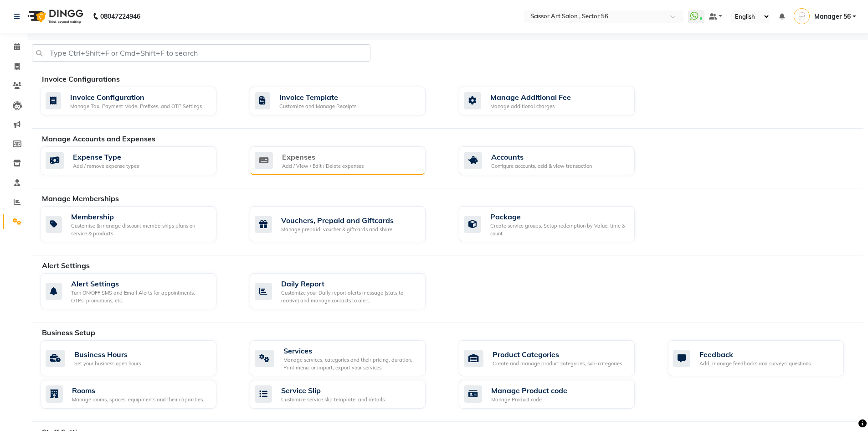  What do you see at coordinates (530, 97) in the screenshot?
I see `div: Manage Additional Fee` at bounding box center [530, 97].